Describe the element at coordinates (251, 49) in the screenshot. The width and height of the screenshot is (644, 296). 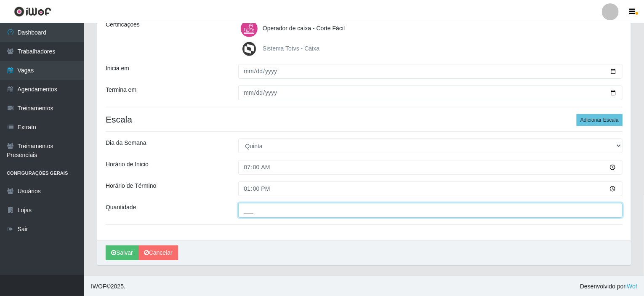
I see `img: Sistema Totvs - Caixa` at that location.